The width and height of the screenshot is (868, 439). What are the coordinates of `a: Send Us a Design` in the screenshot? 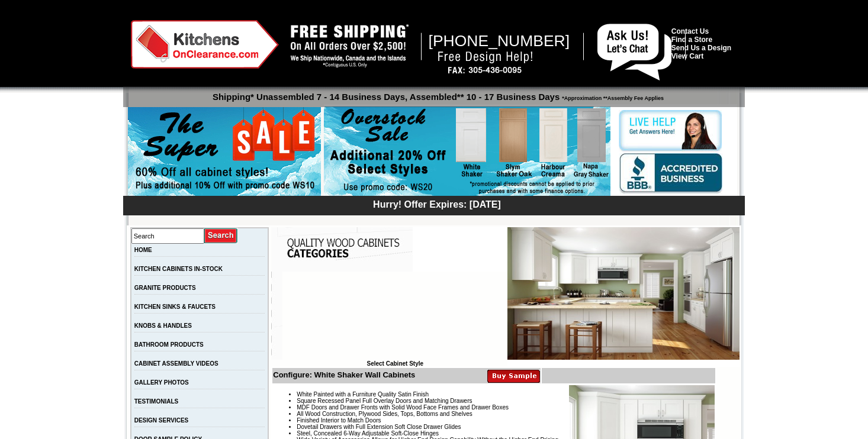 It's located at (701, 48).